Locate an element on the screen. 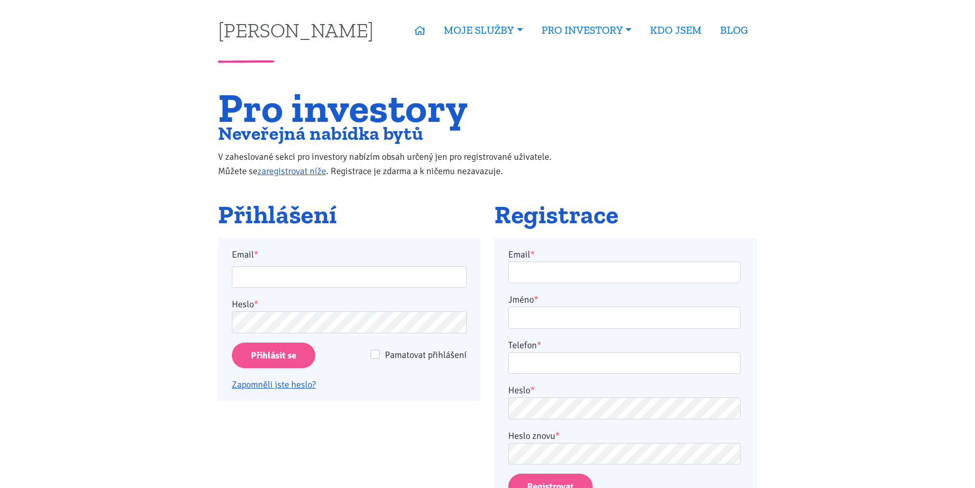  a: PRO INVESTORY is located at coordinates (587, 30).